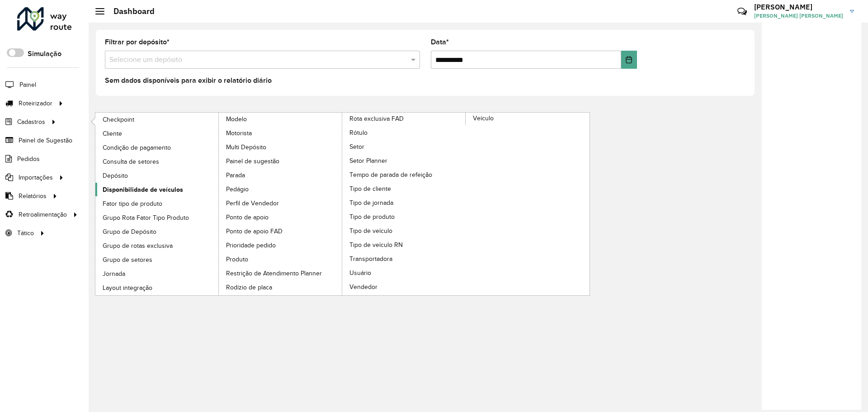 Image resolution: width=868 pixels, height=412 pixels. Describe the element at coordinates (146, 217) in the screenshot. I see `span: Grupo Rota Fator Tipo Produto` at that location.